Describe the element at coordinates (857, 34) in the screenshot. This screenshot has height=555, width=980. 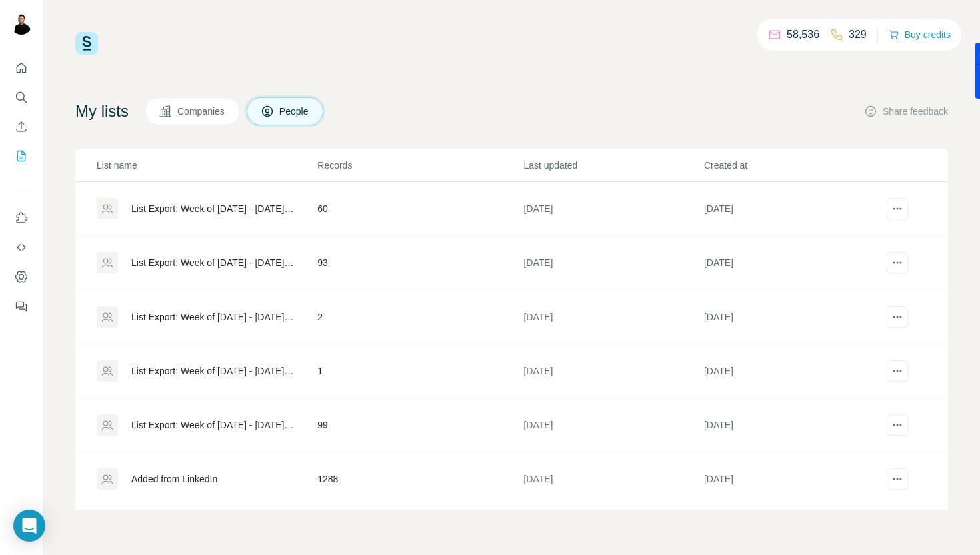
I see `p: 329` at that location.